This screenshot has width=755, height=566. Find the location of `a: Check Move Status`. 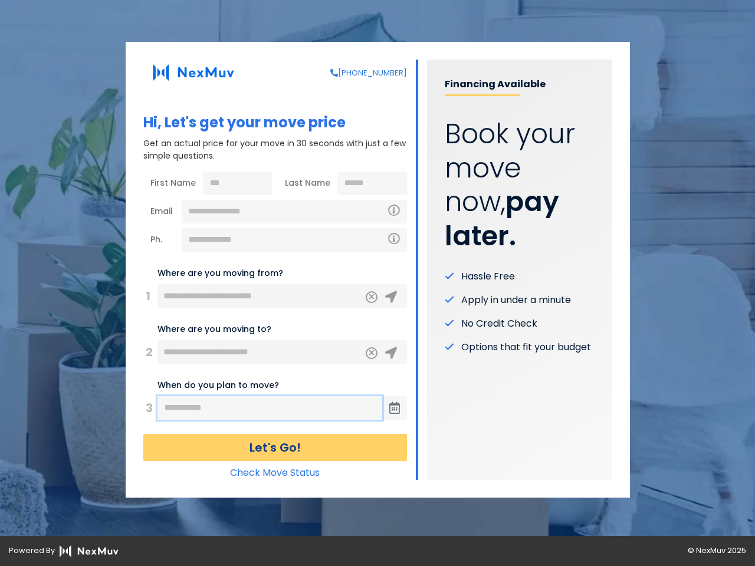

a: Check Move Status is located at coordinates (275, 472).